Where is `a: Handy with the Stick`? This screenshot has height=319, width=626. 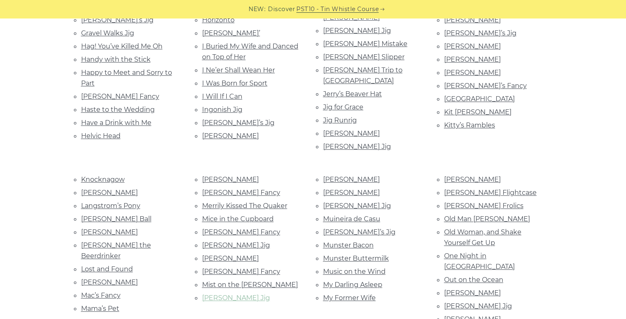 a: Handy with the Stick is located at coordinates (116, 59).